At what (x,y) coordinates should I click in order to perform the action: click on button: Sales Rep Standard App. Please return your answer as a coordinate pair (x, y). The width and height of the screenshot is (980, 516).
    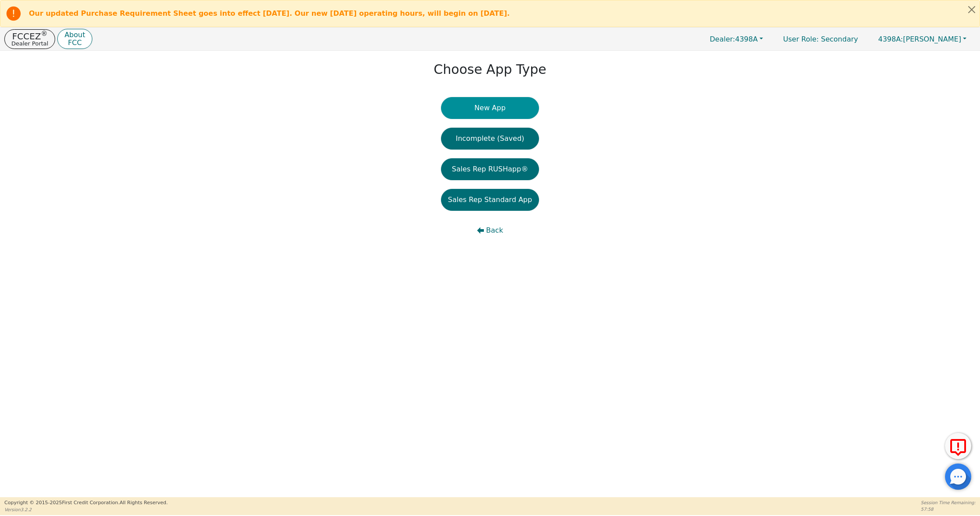
    Looking at the image, I should click on (490, 200).